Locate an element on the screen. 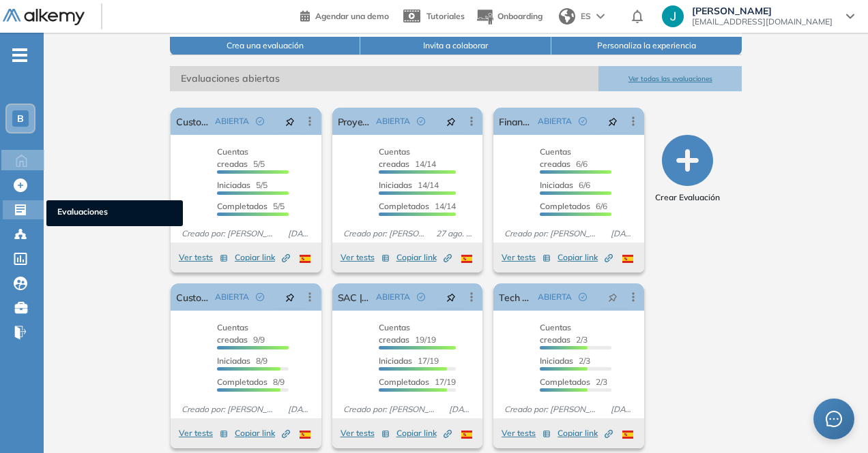 This screenshot has width=868, height=453. img: Logo is located at coordinates (43, 17).